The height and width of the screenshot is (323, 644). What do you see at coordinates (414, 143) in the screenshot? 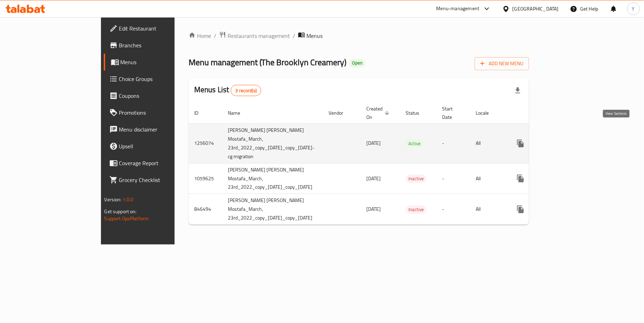
I see `div: Active` at bounding box center [414, 143].